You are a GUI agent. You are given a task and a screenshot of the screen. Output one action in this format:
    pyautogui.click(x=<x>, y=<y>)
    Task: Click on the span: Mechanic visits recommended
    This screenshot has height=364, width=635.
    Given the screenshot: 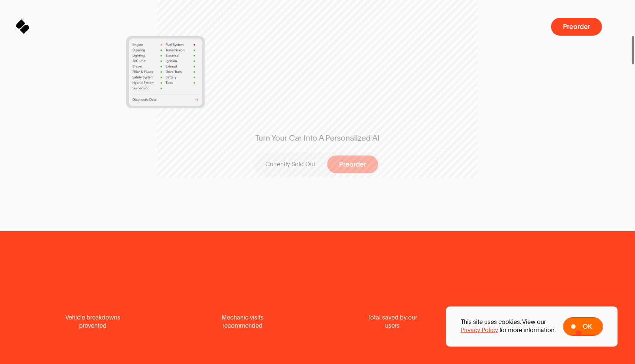 What is the action you would take?
    pyautogui.click(x=243, y=322)
    